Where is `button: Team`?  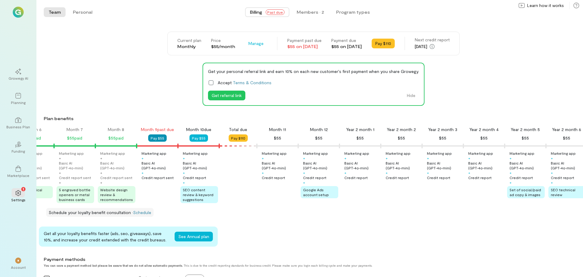 button: Team is located at coordinates (55, 12).